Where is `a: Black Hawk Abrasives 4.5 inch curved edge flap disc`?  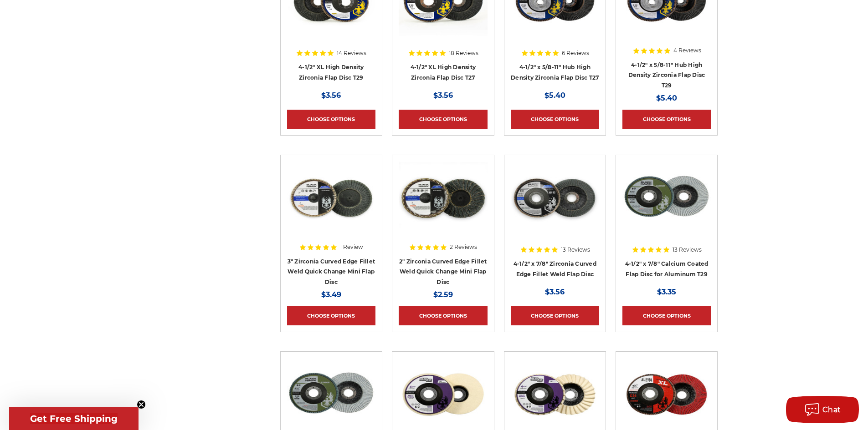 a: Black Hawk Abrasives 4.5 inch curved edge flap disc is located at coordinates (555, 220).